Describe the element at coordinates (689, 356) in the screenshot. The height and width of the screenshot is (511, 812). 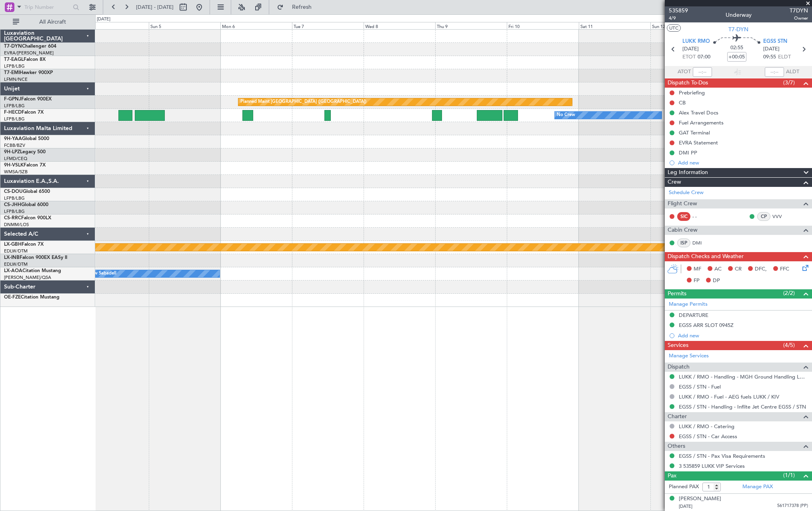
I see `a: Manage Services` at that location.